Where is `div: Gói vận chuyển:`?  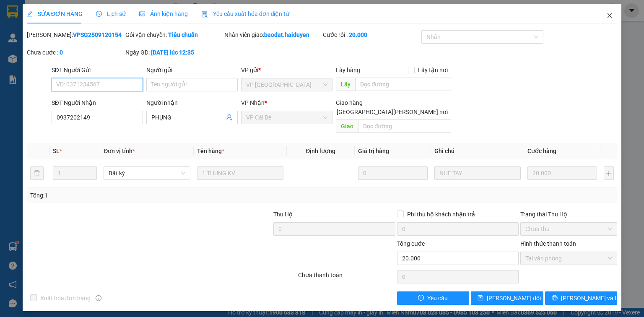
div: Gói vận chuyển: is located at coordinates (174, 35).